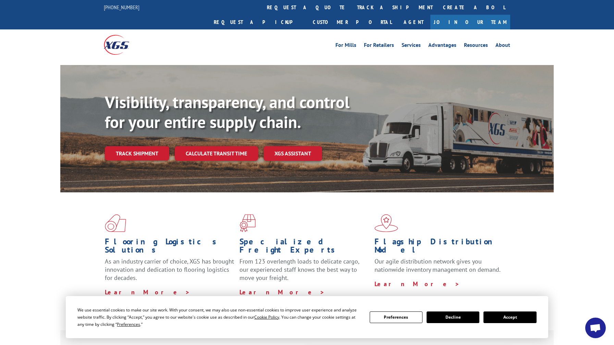 The height and width of the screenshot is (345, 614). What do you see at coordinates (386, 223) in the screenshot?
I see `img: xgs-icon-flagship-distribution-model-red` at bounding box center [386, 223].